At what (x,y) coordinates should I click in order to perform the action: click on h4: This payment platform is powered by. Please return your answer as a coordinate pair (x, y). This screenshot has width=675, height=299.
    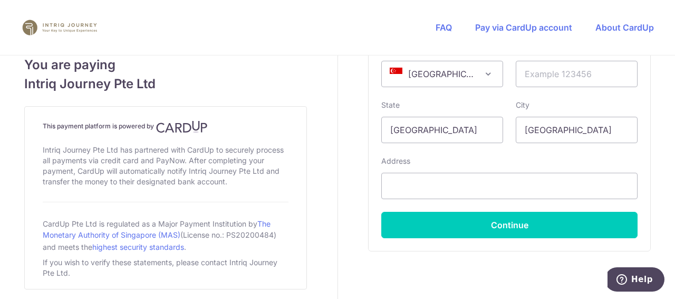
    Looking at the image, I should click on (166, 127).